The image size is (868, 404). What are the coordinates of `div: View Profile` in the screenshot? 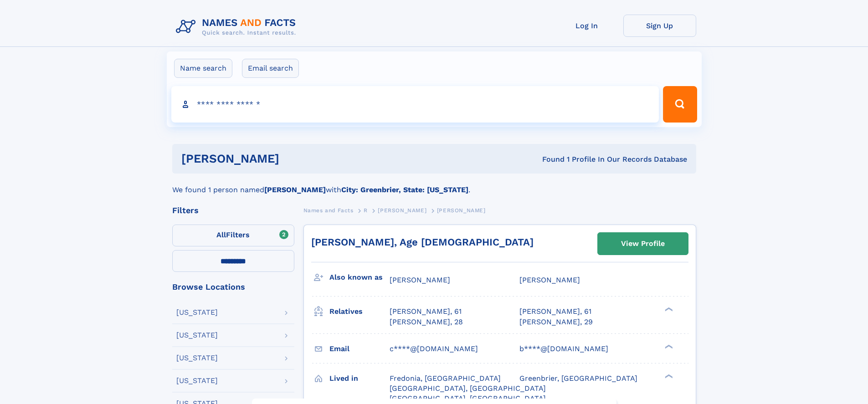 It's located at (643, 244).